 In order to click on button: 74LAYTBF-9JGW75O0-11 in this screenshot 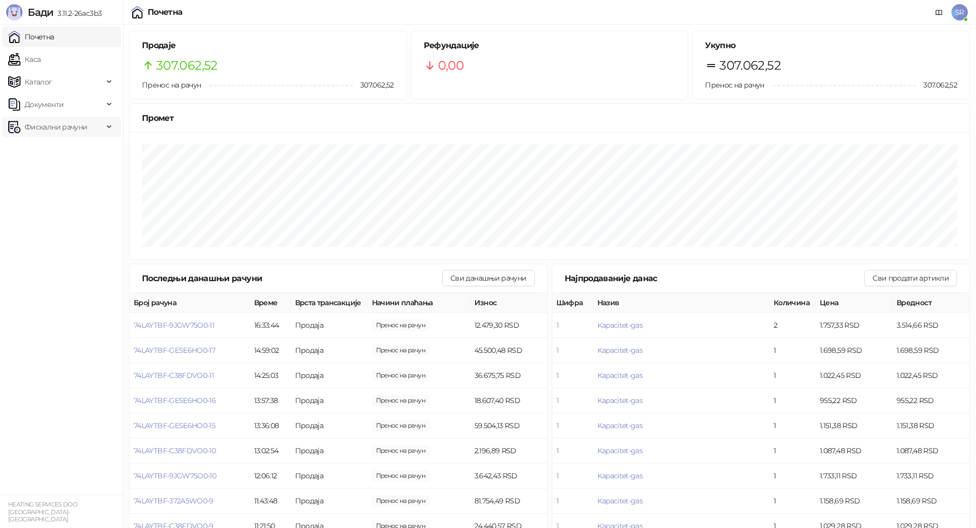, I will do `click(174, 325)`.